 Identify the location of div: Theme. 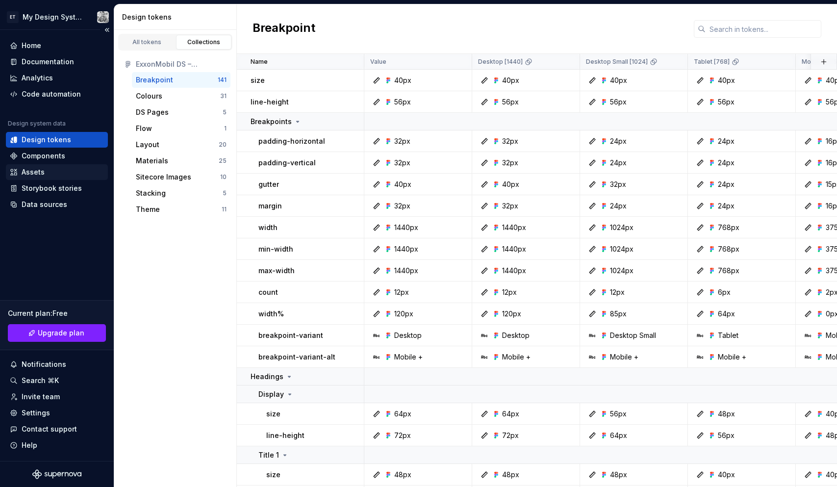
(148, 209).